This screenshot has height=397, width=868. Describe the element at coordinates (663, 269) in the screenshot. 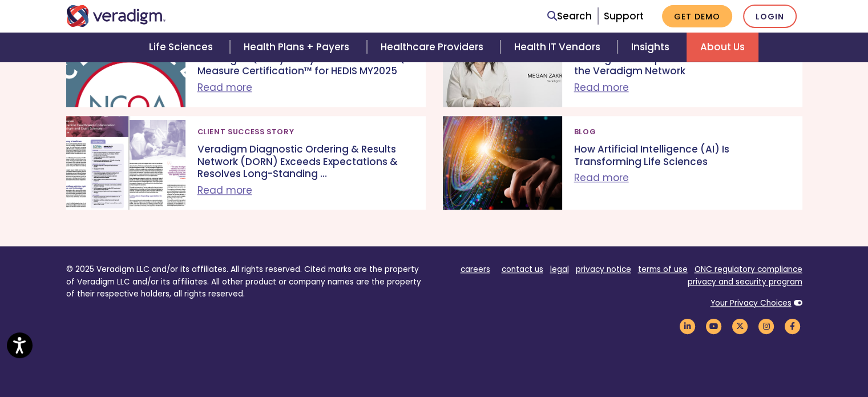

I see `a: terms of use` at that location.